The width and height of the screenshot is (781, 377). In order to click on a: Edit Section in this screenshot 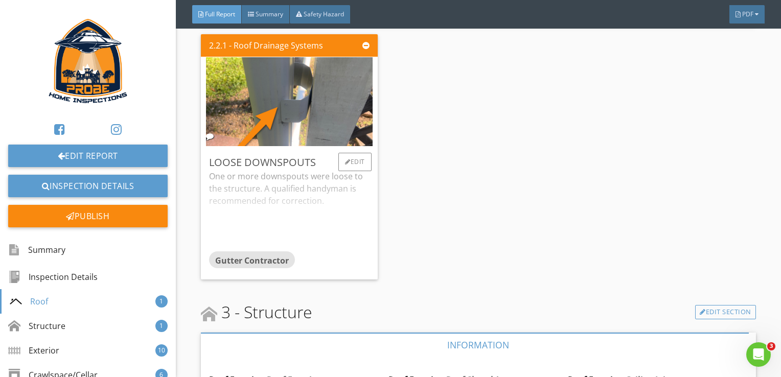, I will do `click(725, 312)`.